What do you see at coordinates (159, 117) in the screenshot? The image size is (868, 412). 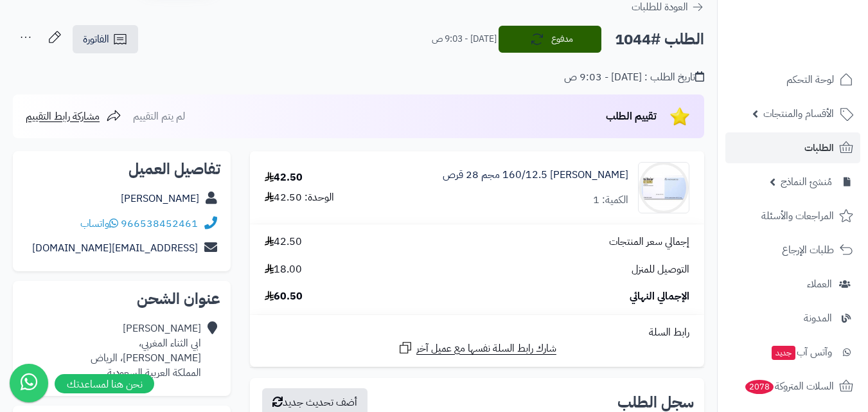 I see `span: لم يتم التقييم` at bounding box center [159, 117].